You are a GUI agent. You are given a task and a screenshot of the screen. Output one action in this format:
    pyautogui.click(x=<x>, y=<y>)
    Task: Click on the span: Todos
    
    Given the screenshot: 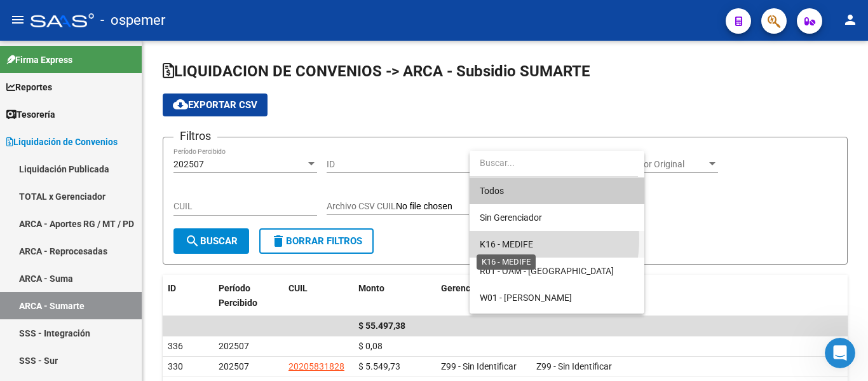 What is the action you would take?
    pyautogui.click(x=557, y=191)
    